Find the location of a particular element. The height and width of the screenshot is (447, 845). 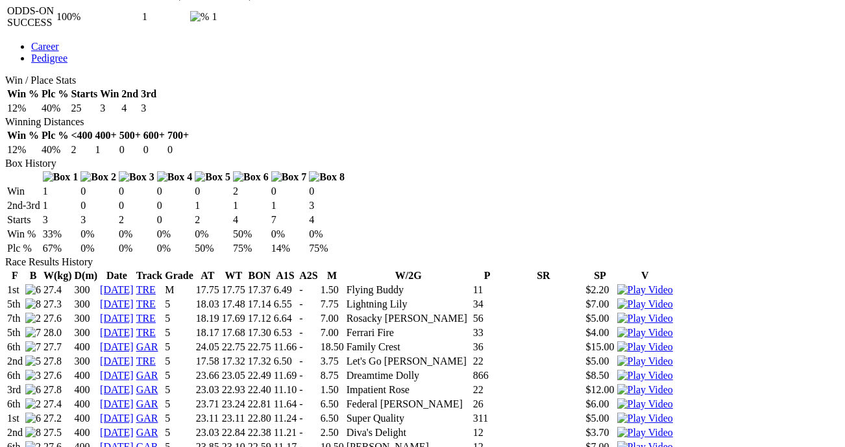

td: 23.71 is located at coordinates (208, 404).